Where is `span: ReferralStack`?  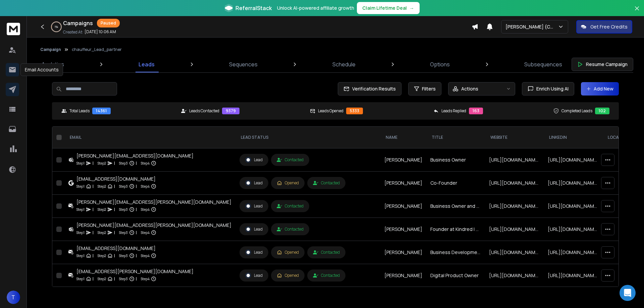
span: ReferralStack is located at coordinates (254, 8).